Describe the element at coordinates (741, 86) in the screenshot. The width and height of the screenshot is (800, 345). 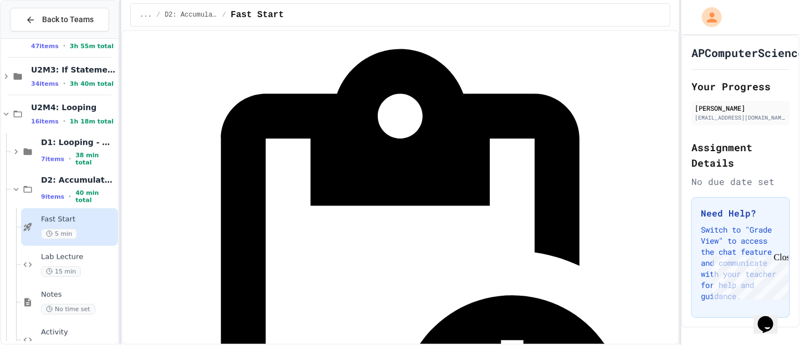
I see `h2: Your Progress` at that location.